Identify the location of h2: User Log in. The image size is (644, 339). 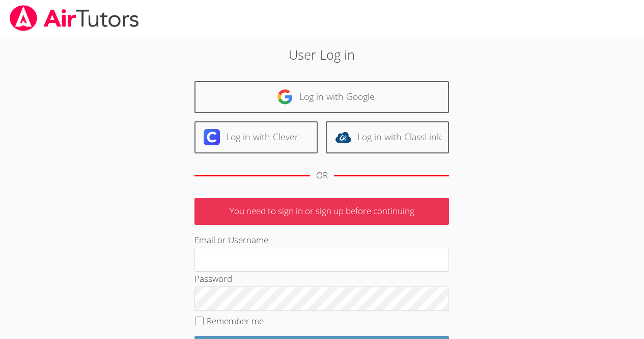
(322, 55).